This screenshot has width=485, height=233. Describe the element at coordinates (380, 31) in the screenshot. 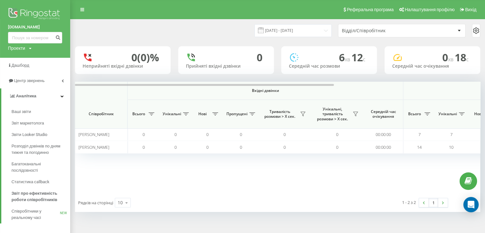

I see `div: Відділ/Співробітник` at that location.